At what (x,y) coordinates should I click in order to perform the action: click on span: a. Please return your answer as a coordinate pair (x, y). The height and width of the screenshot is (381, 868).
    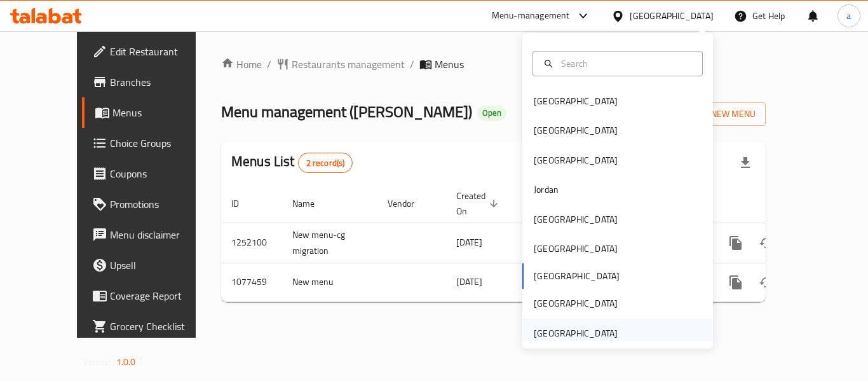
    Looking at the image, I should click on (849, 16).